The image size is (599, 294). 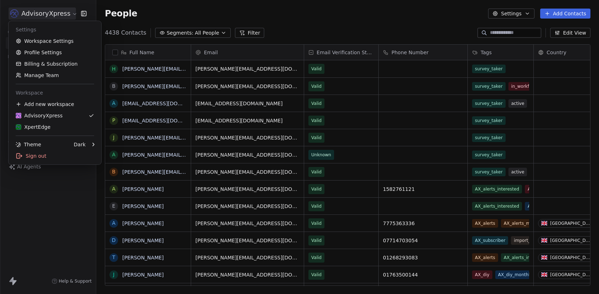 What do you see at coordinates (55, 93) in the screenshot?
I see `div: Workspace` at bounding box center [55, 93].